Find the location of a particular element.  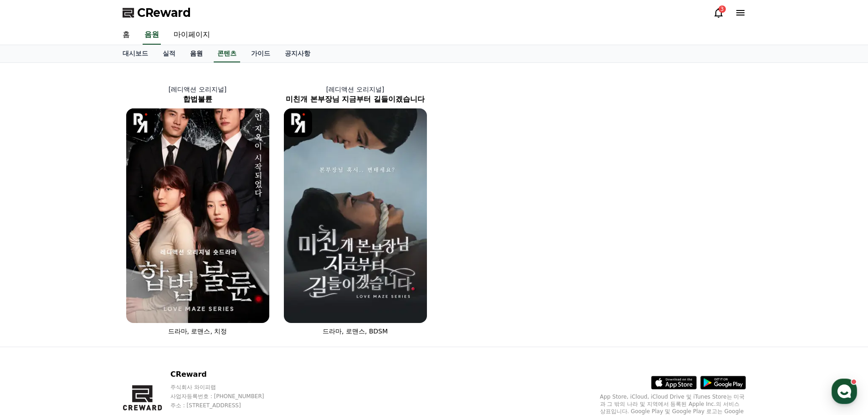

a: 콘텐츠 is located at coordinates (227, 54).